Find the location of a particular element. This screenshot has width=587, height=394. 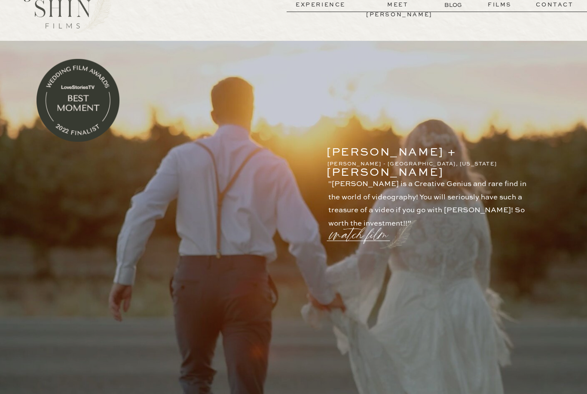

p: watch film is located at coordinates (362, 230).